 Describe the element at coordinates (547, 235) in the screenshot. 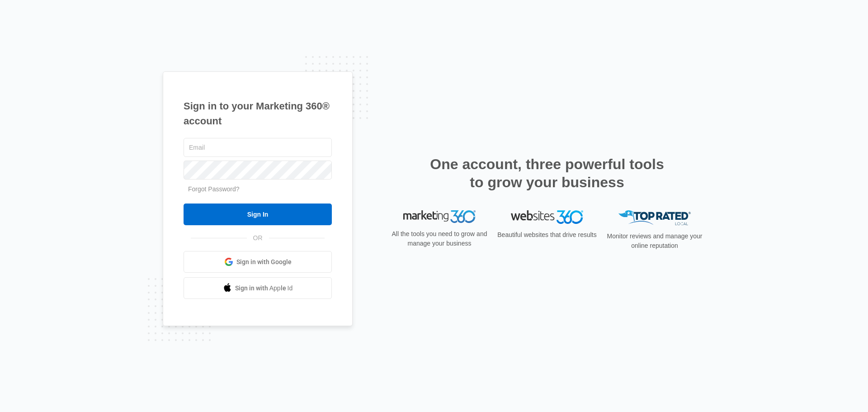

I see `p: Beautiful websites that drive results` at that location.